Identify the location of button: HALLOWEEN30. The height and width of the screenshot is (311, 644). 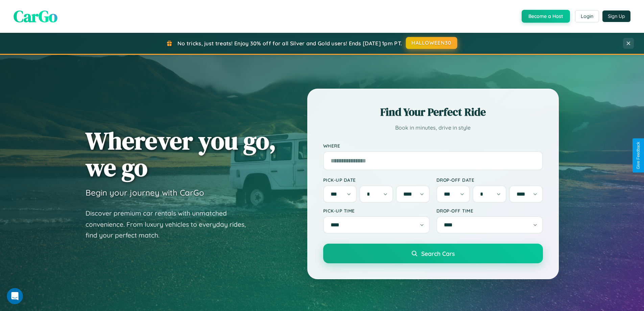
(431, 43).